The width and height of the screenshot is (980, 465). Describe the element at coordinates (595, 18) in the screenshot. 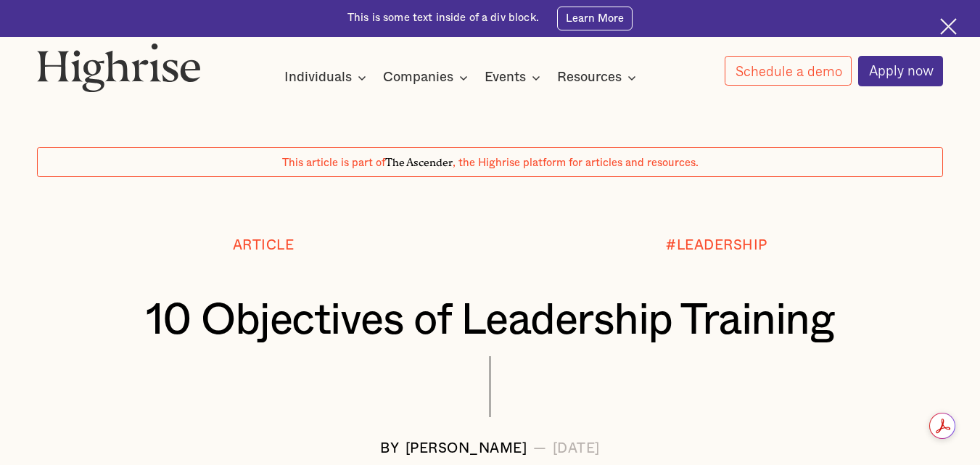

I see `a: Learn More` at that location.